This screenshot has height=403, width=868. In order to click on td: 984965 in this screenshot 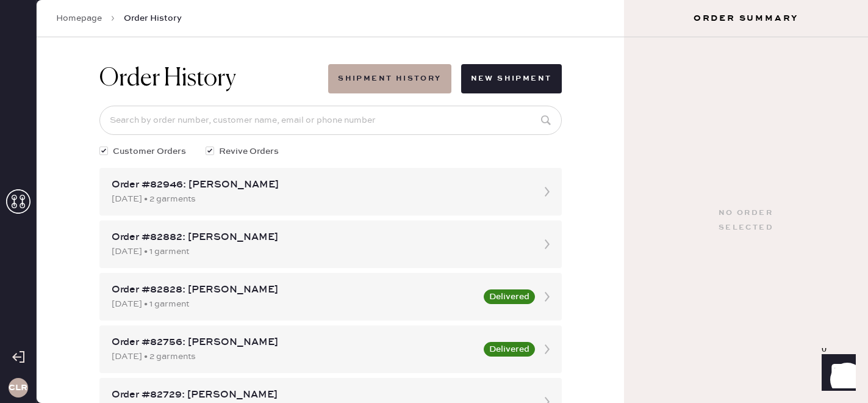, I will do `click(72, 222)`.